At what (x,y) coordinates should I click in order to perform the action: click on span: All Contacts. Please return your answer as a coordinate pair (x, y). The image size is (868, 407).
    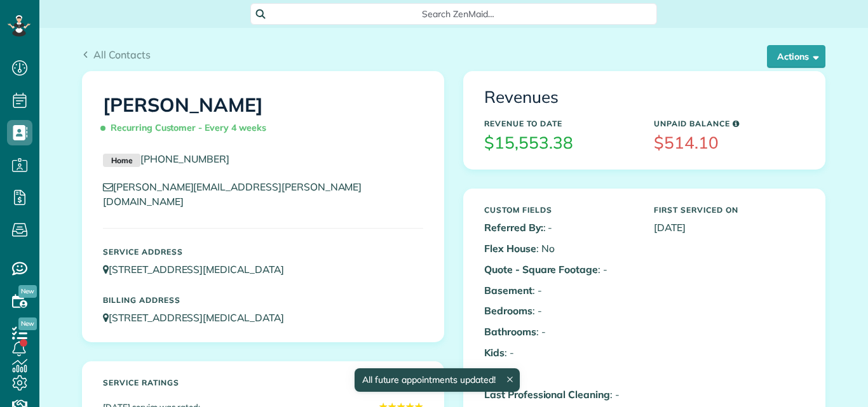
    Looking at the image, I should click on (122, 54).